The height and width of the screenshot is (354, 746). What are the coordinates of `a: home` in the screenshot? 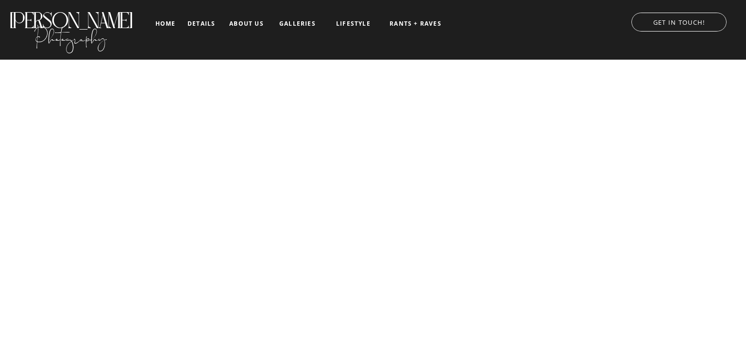 It's located at (165, 23).